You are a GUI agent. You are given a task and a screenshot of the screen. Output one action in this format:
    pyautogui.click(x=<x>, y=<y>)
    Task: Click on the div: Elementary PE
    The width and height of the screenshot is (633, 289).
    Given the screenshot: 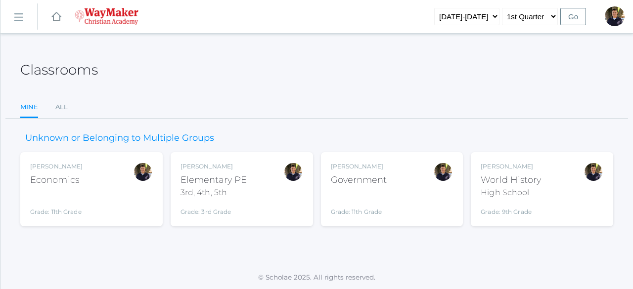 What is the action you would take?
    pyautogui.click(x=214, y=180)
    